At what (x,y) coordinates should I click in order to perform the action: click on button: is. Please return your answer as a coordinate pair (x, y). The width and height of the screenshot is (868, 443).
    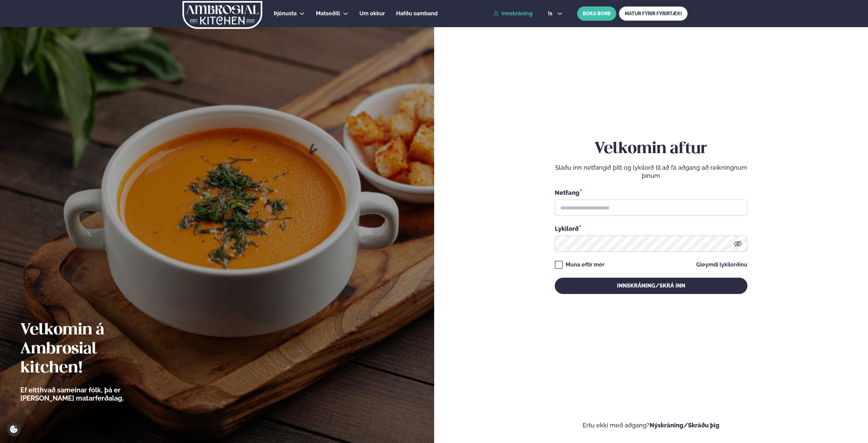
    Looking at the image, I should click on (555, 14).